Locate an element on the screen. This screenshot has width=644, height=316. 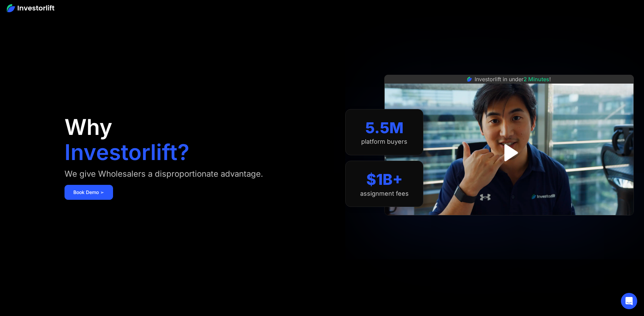
a: open lightbox is located at coordinates (509, 153).